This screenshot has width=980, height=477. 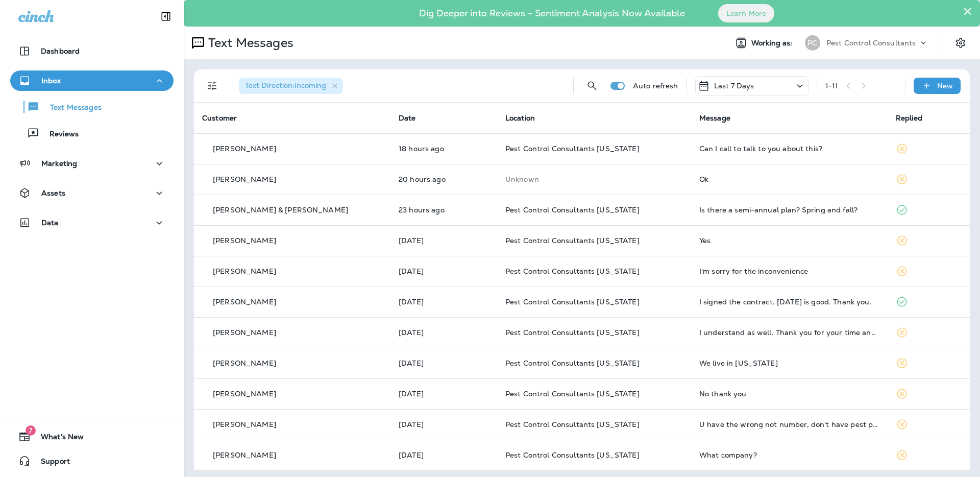 I want to click on span: Location, so click(x=520, y=118).